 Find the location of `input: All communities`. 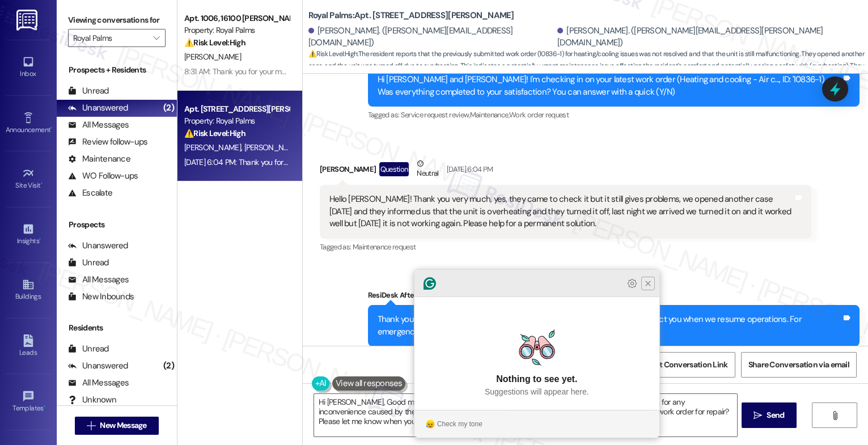

input: All communities is located at coordinates (110, 38).